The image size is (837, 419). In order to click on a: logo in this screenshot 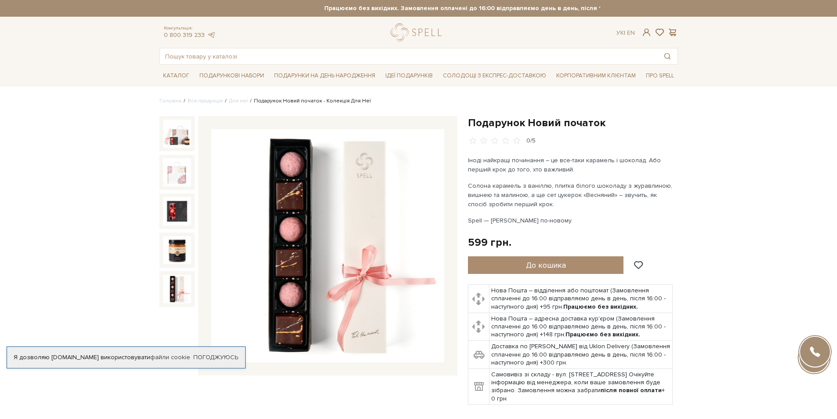, I will do `click(418, 32)`.